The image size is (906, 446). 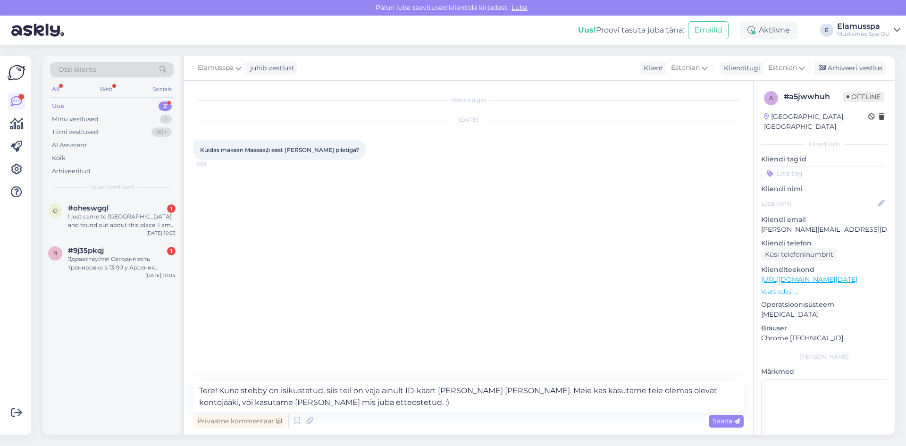 What do you see at coordinates (270, 68) in the screenshot?
I see `div: juhib vestlust` at bounding box center [270, 68].